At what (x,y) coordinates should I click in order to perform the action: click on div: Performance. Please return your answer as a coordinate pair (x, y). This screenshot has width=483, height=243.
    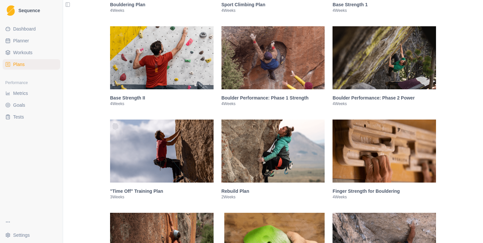
    Looking at the image, I should click on (31, 83).